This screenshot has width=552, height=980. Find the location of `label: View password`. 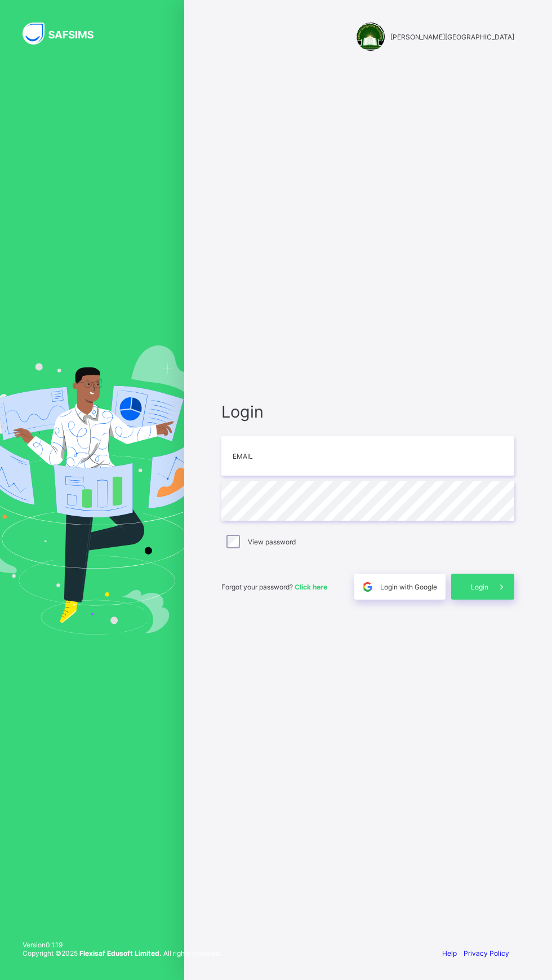

label: View password is located at coordinates (272, 541).